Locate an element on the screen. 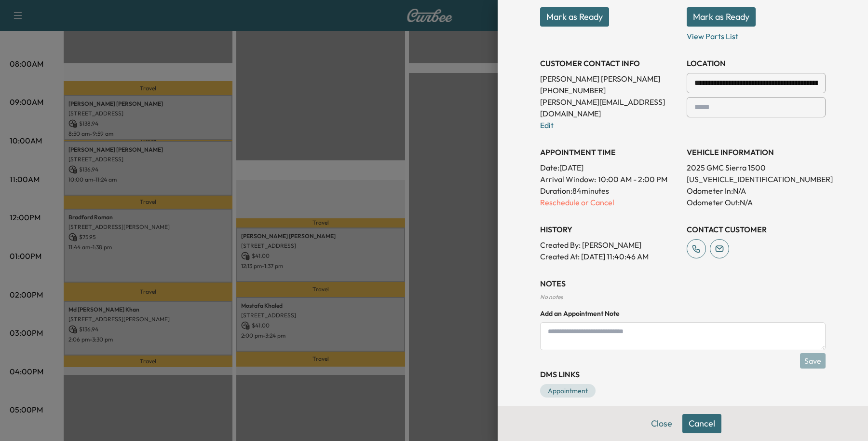  a: Appointment is located at coordinates (567, 391).